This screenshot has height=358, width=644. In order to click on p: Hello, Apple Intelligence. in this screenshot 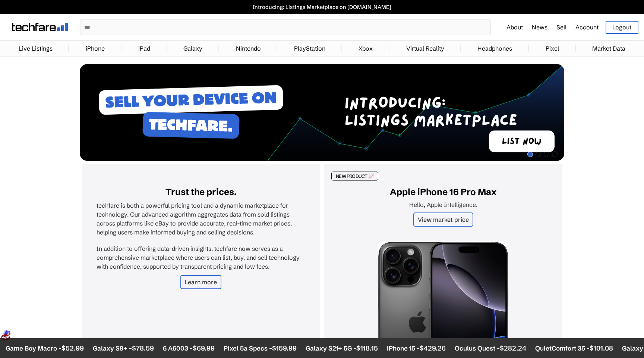, I will do `click(443, 205)`.